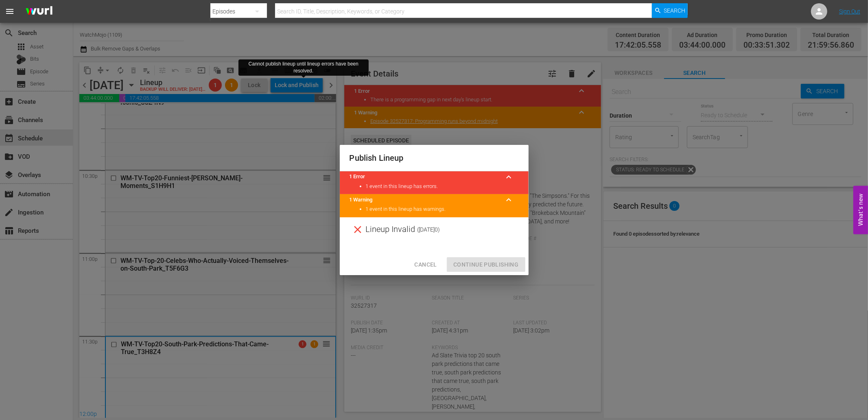 This screenshot has width=868, height=420. What do you see at coordinates (424, 177) in the screenshot?
I see `title: 1 Error` at bounding box center [424, 177].